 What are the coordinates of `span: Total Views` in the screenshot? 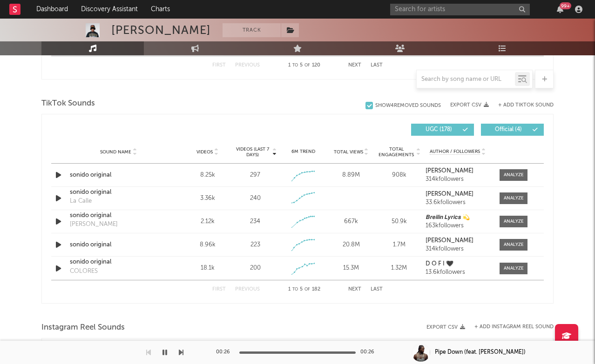 It's located at (348, 152).